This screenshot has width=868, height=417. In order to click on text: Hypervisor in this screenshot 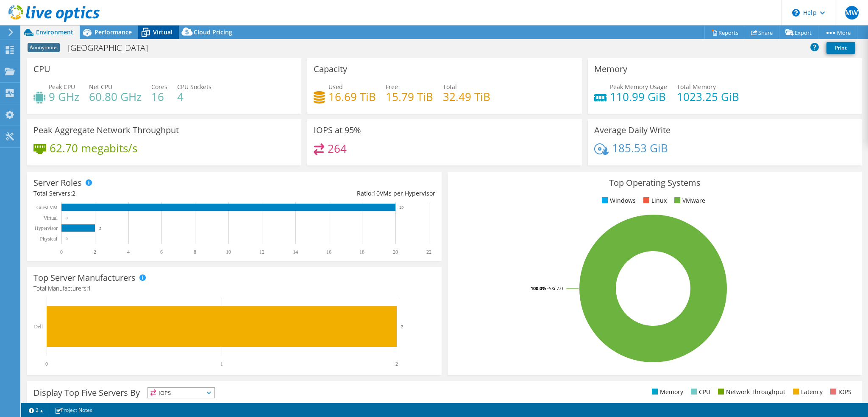, I will do `click(46, 228)`.